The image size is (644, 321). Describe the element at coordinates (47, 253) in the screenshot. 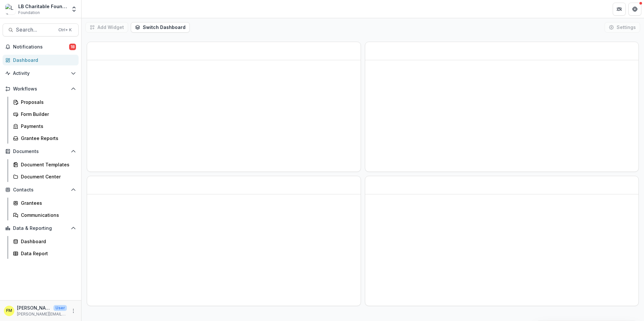

I see `div: Data Report` at that location.